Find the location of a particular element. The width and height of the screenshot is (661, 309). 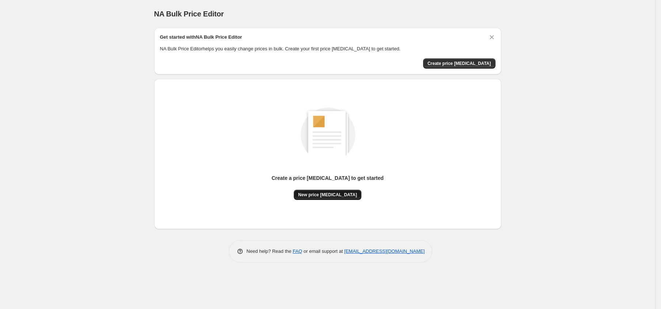

button: Dismiss card is located at coordinates (491, 37).